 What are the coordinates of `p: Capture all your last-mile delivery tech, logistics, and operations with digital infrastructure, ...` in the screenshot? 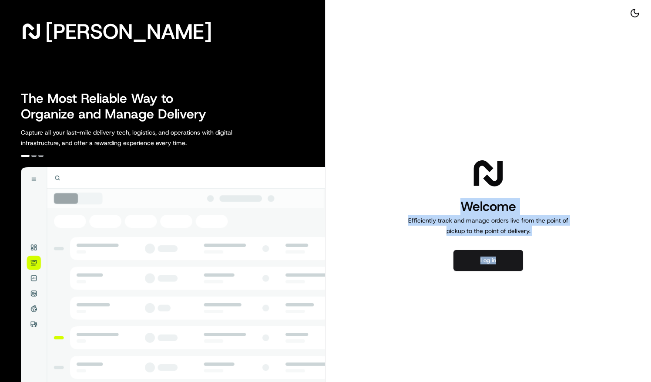 It's located at (146, 138).